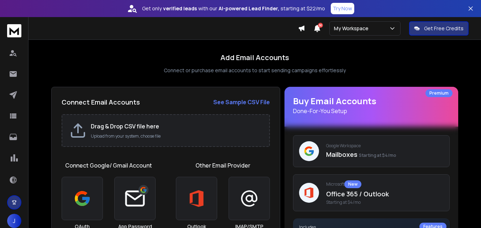  What do you see at coordinates (109, 166) in the screenshot?
I see `h1: Connect Google/ Gmail Account` at bounding box center [109, 166].